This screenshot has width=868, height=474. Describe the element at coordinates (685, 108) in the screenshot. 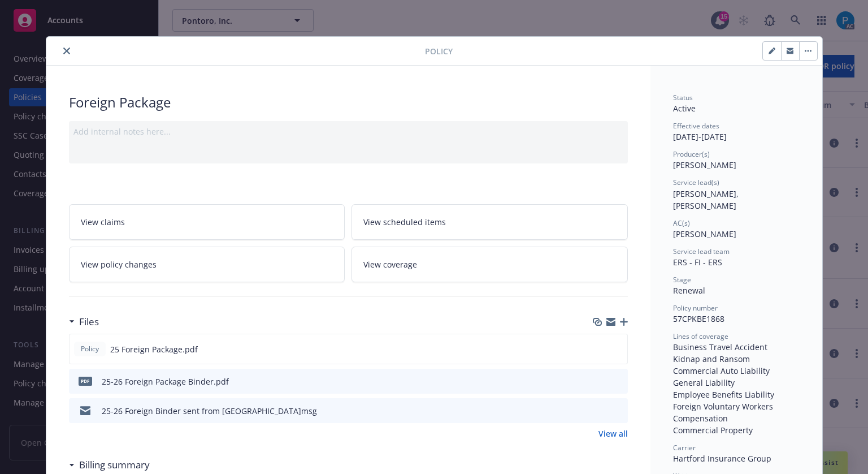

I see `span: Active` at that location.